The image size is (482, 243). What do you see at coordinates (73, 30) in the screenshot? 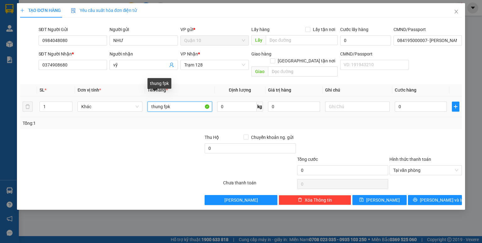
I see `div: SĐT Người Gửi` at bounding box center [73, 30].